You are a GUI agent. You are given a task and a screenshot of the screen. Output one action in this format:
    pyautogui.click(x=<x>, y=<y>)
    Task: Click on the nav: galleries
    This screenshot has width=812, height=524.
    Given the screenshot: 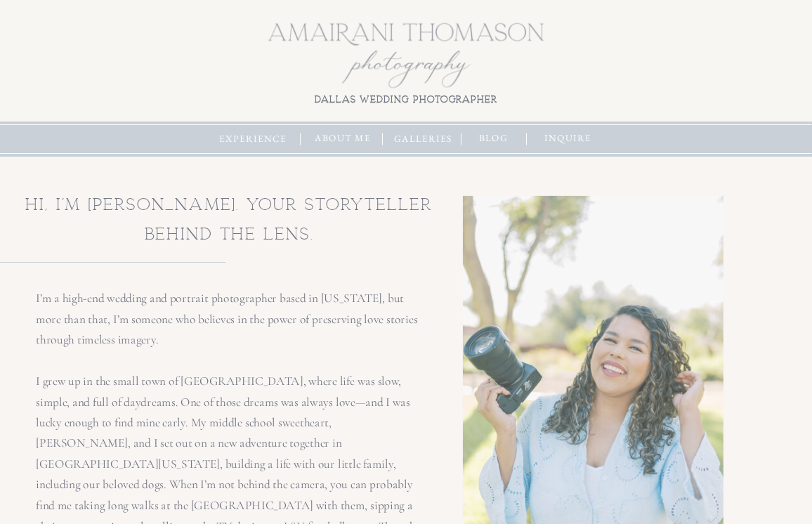 What is the action you would take?
    pyautogui.click(x=423, y=140)
    